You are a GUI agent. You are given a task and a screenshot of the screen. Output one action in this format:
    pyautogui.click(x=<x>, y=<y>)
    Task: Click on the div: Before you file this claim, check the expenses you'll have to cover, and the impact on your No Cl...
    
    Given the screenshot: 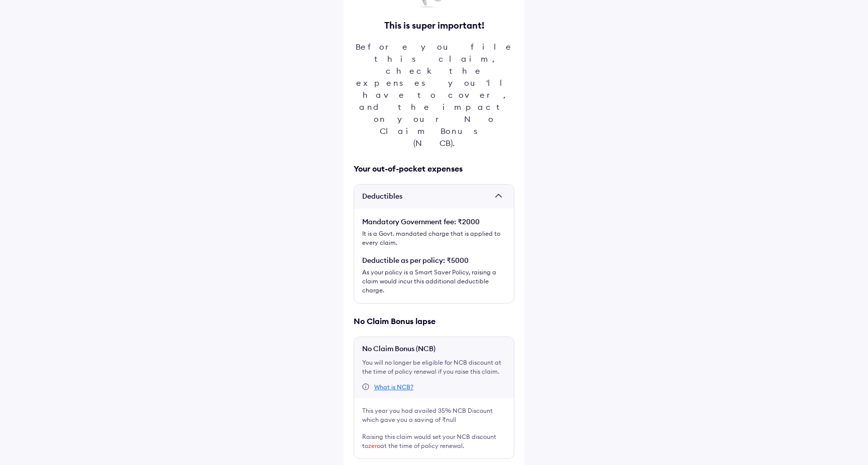 What is the action you would take?
    pyautogui.click(x=434, y=95)
    